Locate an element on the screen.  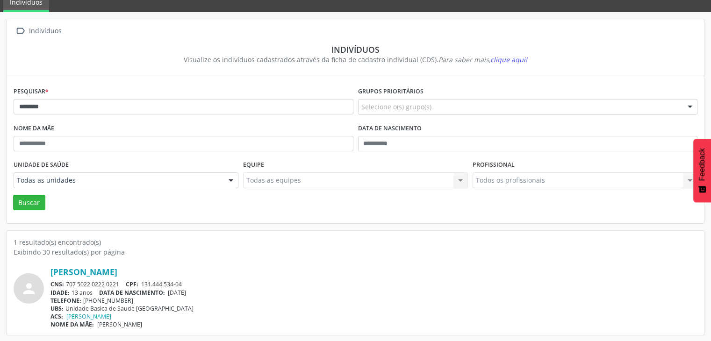
a:  Indivíduos is located at coordinates (38, 31).